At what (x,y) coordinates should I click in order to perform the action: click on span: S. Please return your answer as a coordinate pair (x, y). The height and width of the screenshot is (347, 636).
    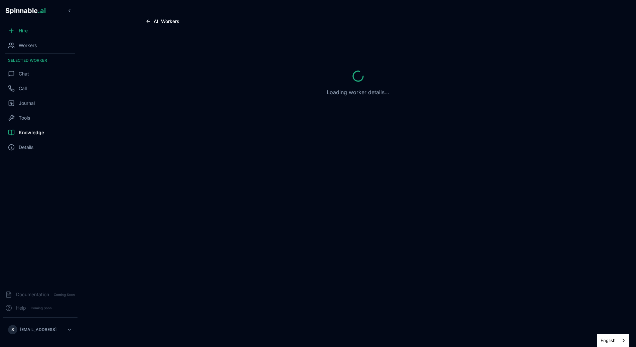
    Looking at the image, I should click on (13, 330).